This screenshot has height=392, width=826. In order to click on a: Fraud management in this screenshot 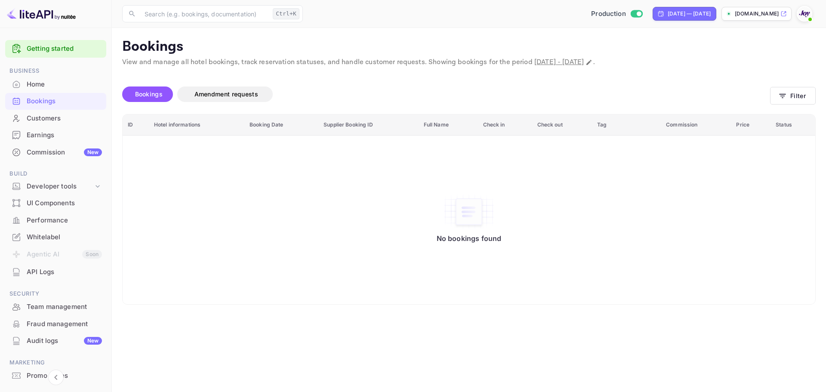, I will do `click(56, 324)`.